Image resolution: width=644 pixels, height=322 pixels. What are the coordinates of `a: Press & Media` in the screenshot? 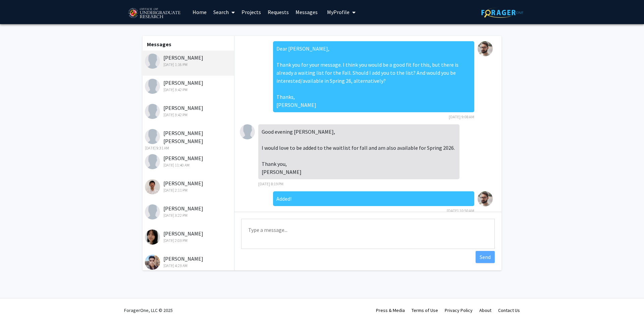 It's located at (390, 311).